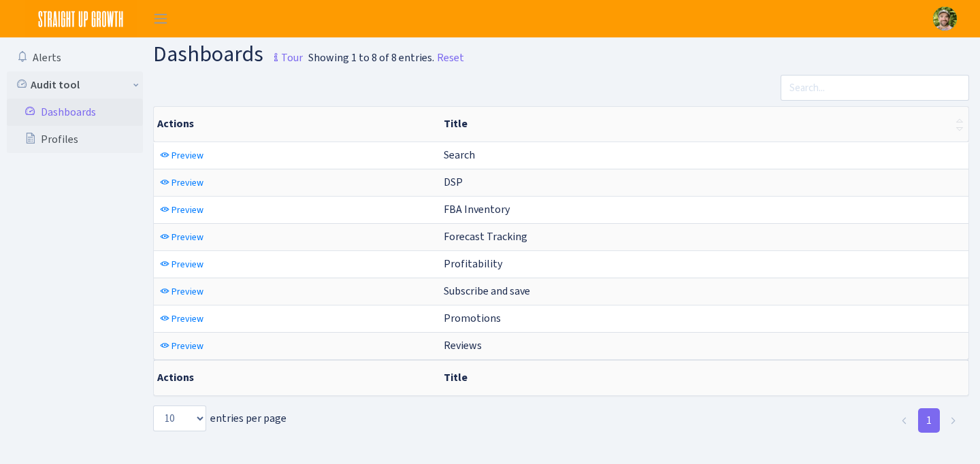  Describe the element at coordinates (459, 154) in the screenshot. I see `span: Search` at that location.